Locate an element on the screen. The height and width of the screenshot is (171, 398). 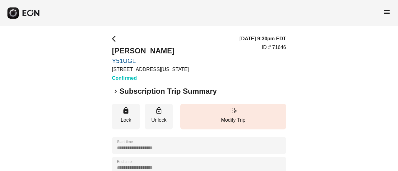
h2: Subscription Trip Summary is located at coordinates (168, 92).